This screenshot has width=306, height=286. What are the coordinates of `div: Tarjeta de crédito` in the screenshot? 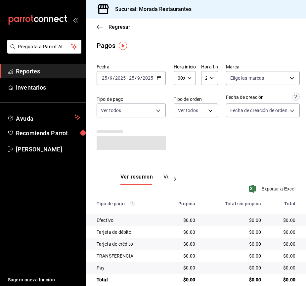 It's located at (126, 244).